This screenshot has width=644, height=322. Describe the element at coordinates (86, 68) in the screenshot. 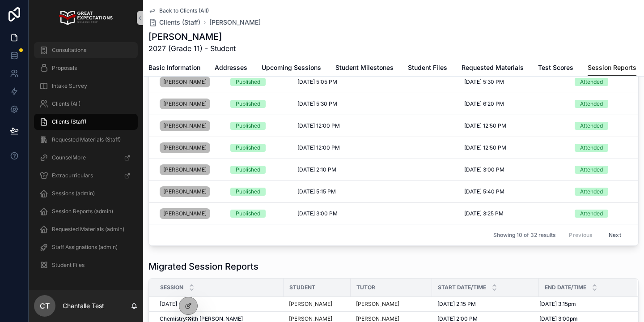

I see `a: Proposals` at that location.